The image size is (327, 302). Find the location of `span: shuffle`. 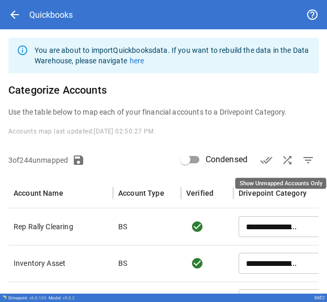

span: shuffle is located at coordinates (287, 160).